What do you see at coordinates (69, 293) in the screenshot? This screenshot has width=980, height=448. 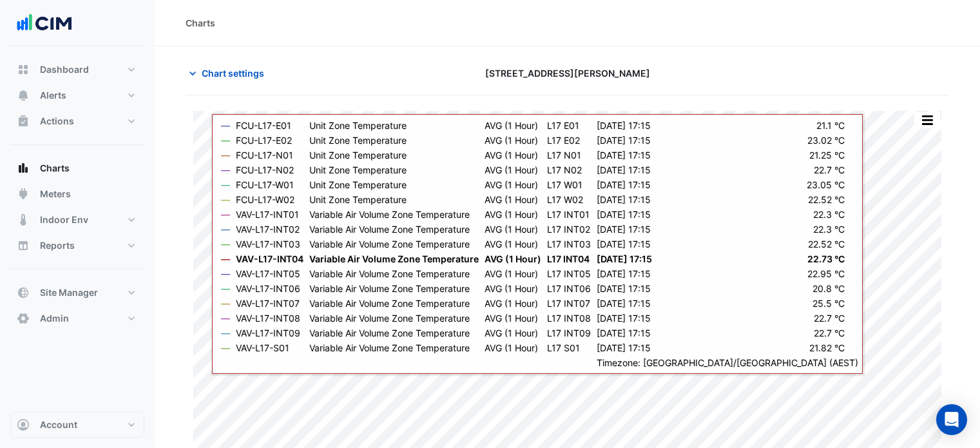 I see `span: Site Manager` at bounding box center [69, 293].